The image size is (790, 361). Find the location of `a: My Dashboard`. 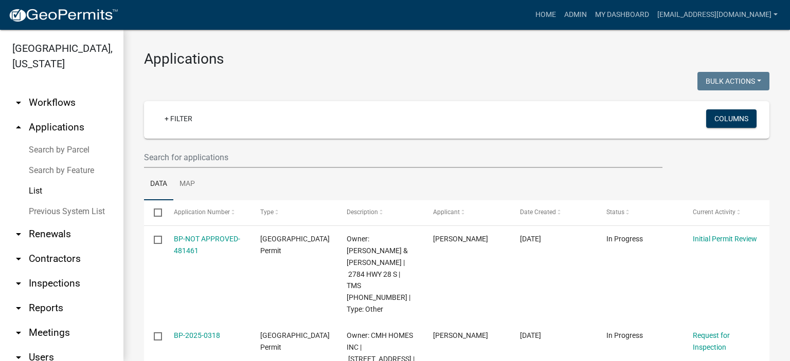

a: My Dashboard is located at coordinates (622, 15).